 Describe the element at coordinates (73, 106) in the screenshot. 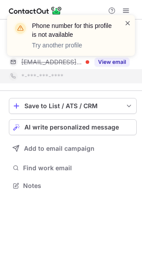

I see `button: save-profile-one-click` at that location.